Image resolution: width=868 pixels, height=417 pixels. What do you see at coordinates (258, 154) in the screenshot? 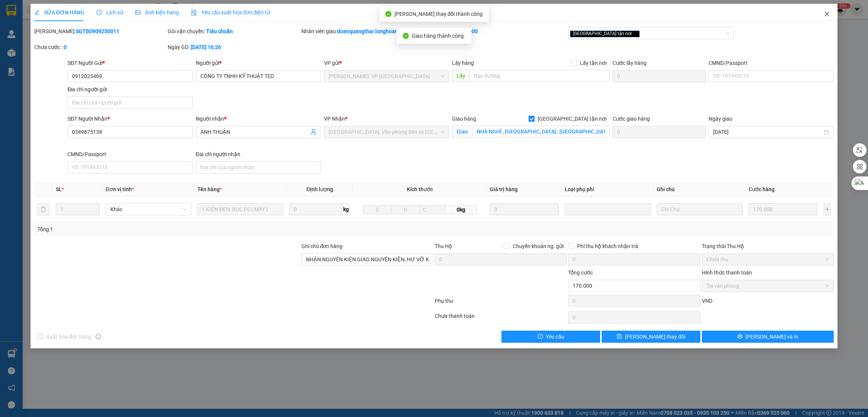
I see `div: Địa chỉ người nhận` at bounding box center [258, 154].